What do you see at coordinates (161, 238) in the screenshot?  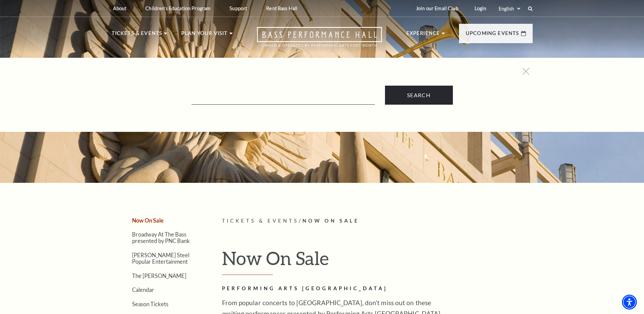 I see `a: Broadway At The Bass presented by PNC Bank` at bounding box center [161, 238].